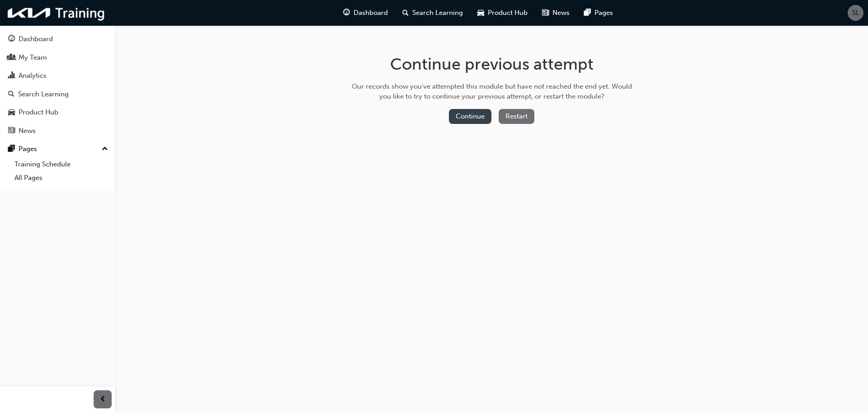 The height and width of the screenshot is (412, 868). I want to click on span: chart-icon, so click(12, 76).